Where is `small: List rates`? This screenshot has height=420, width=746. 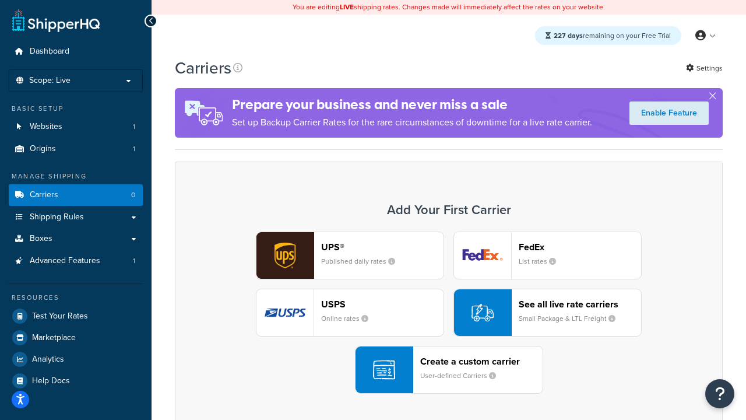 small: List rates is located at coordinates (542, 261).